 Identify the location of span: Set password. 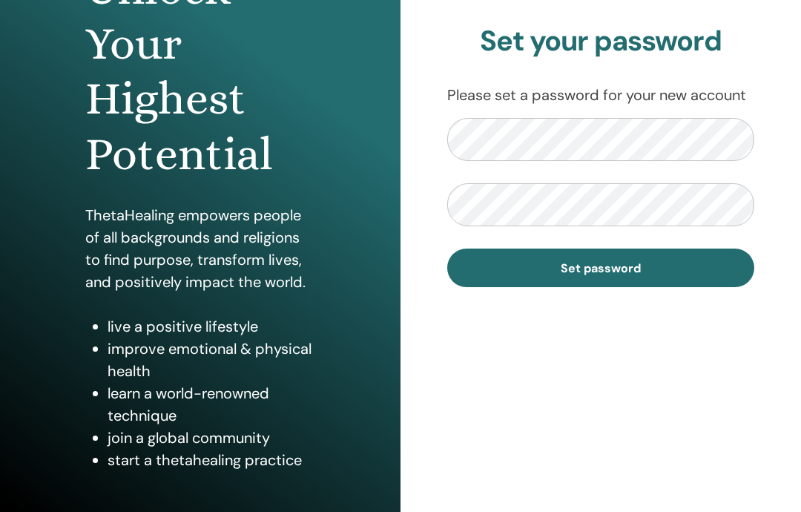
(601, 268).